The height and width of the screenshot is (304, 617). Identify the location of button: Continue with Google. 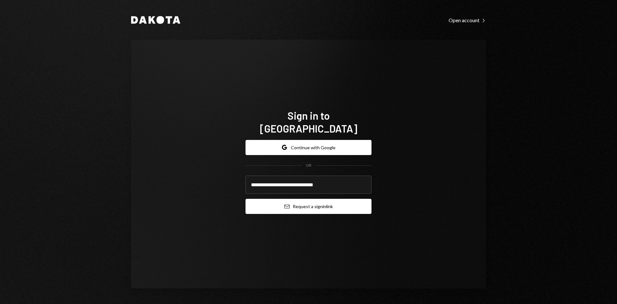
(309, 147).